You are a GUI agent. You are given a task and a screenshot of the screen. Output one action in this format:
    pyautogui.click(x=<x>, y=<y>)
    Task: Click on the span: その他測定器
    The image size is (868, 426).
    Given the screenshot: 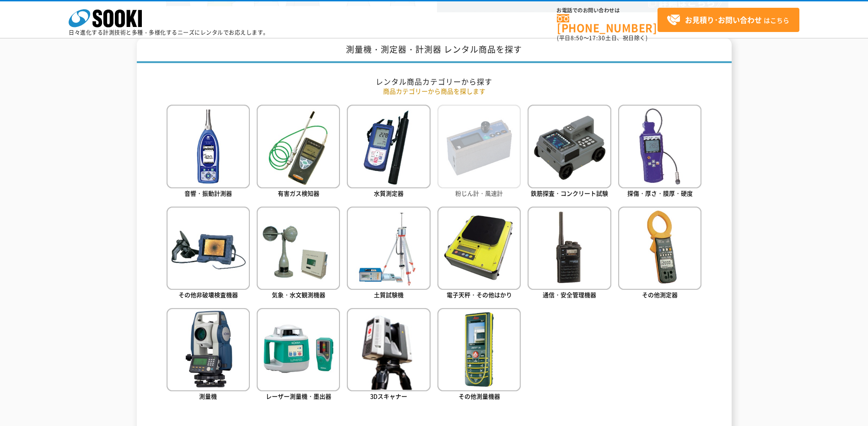 What is the action you would take?
    pyautogui.click(x=660, y=294)
    